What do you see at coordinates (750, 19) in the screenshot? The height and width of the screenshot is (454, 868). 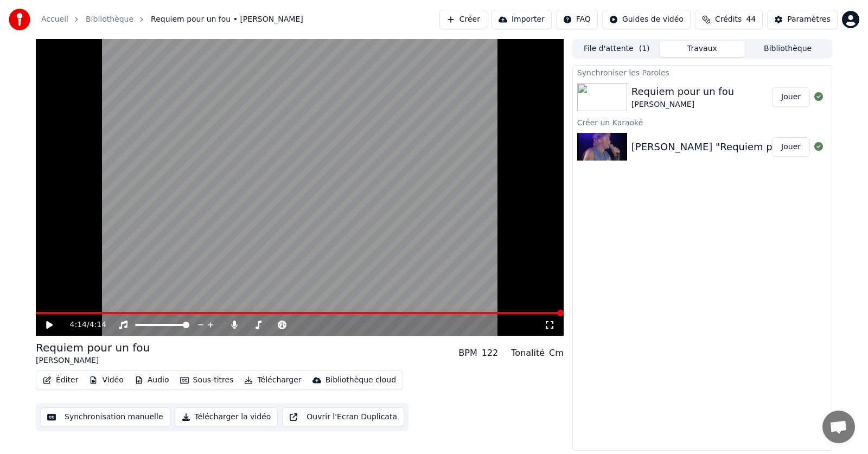 I see `span: 44` at bounding box center [750, 19].